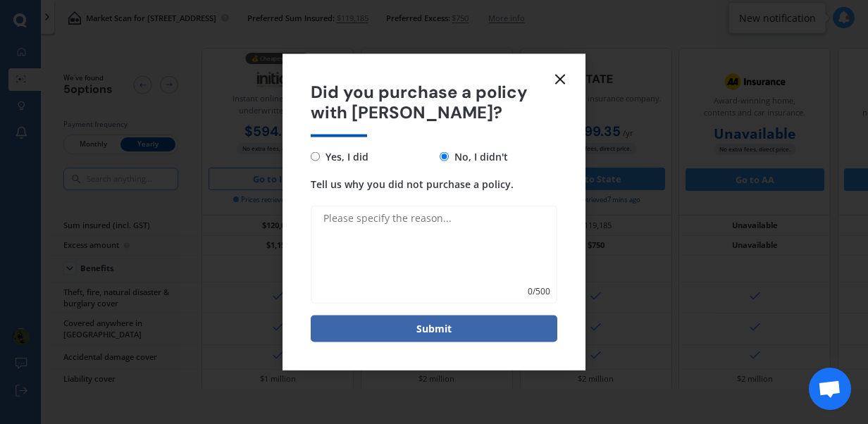 The width and height of the screenshot is (868, 424). Describe the element at coordinates (444, 157) in the screenshot. I see `input: No, I didn't` at that location.